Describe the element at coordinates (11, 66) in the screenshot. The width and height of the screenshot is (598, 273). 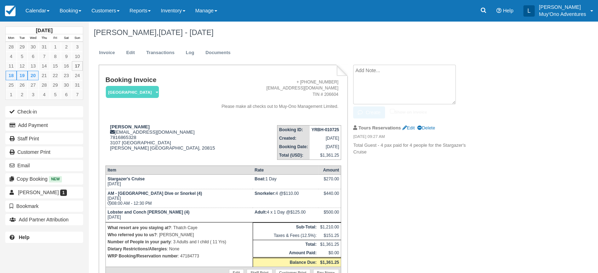
I see `a: 11` at that location.